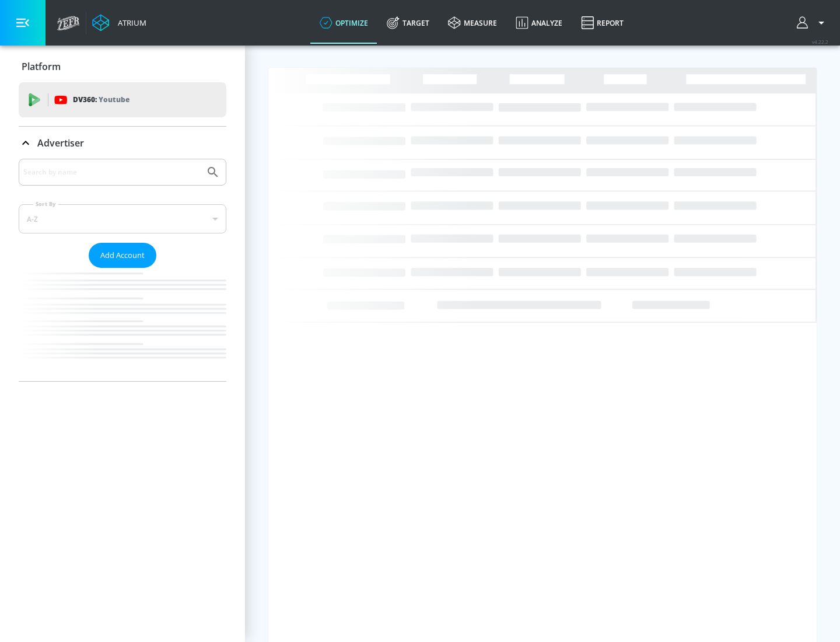 This screenshot has width=840, height=642. Describe the element at coordinates (123, 218) in the screenshot. I see `div: A-Z` at that location.